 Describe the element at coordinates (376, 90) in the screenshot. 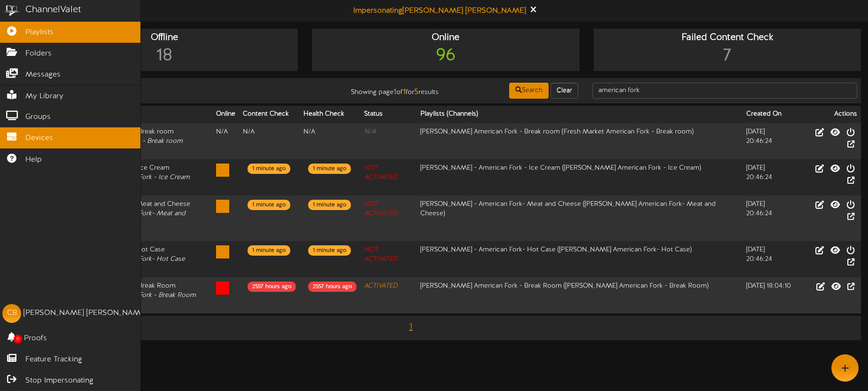

I see `div: Showing page of for results` at that location.